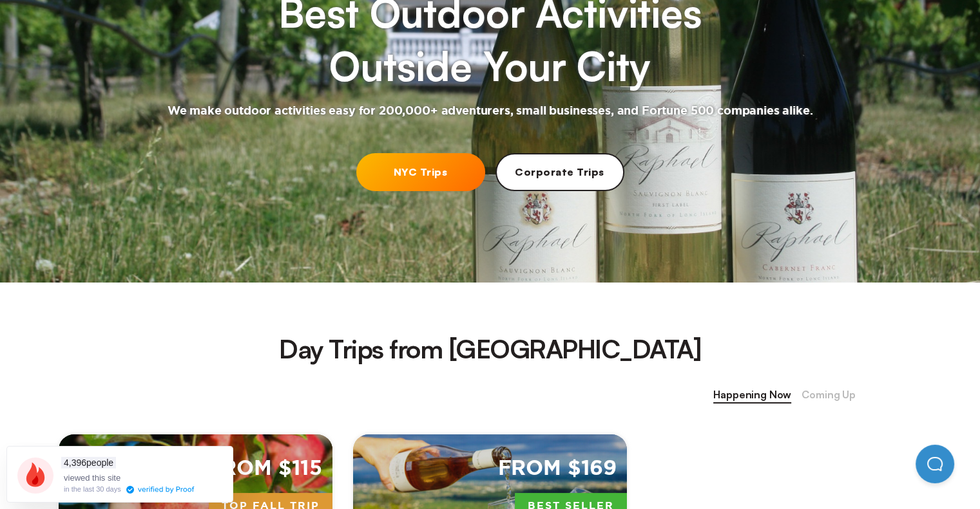 Image resolution: width=980 pixels, height=509 pixels. Describe the element at coordinates (490, 111) in the screenshot. I see `h2: We make outdoor activities easy for 200,000+ adventurers, small businesses, and Fortune 500 compa...` at that location.